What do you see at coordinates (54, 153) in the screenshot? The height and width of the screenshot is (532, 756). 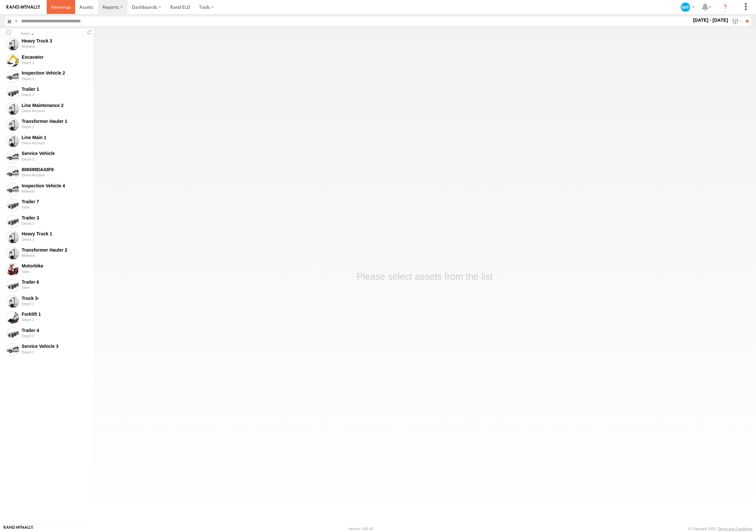 I see `div: Service Vehicle -` at bounding box center [54, 153].